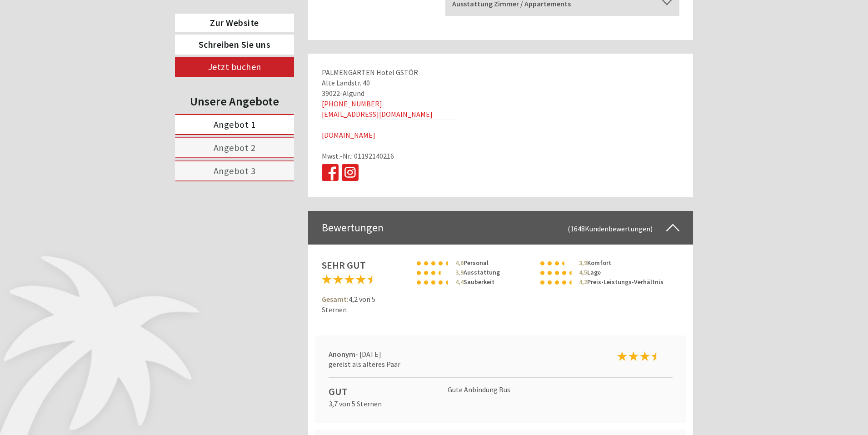 This screenshot has width=868, height=435. Describe the element at coordinates (234, 67) in the screenshot. I see `a: Jetzt buchen` at that location.